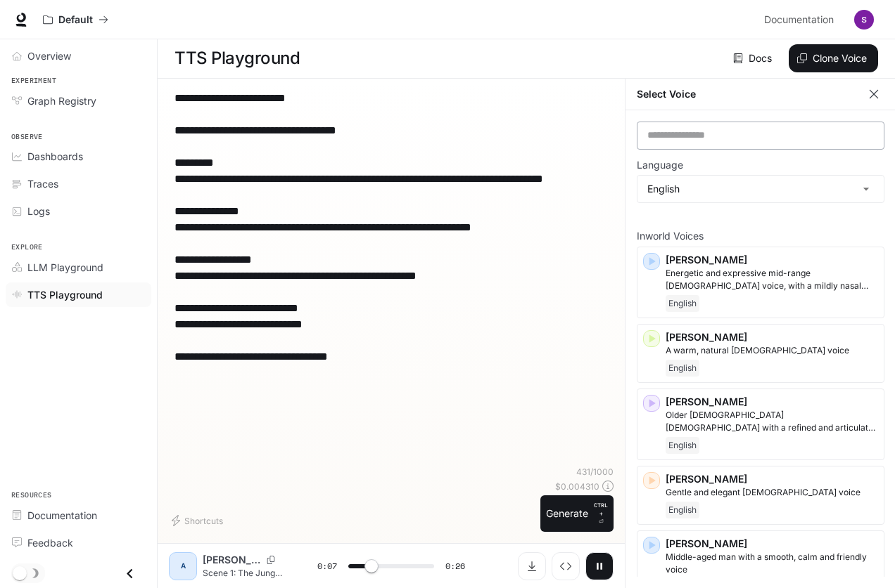 The height and width of the screenshot is (588, 895). What do you see at coordinates (75, 20) in the screenshot?
I see `p: Default` at bounding box center [75, 20].